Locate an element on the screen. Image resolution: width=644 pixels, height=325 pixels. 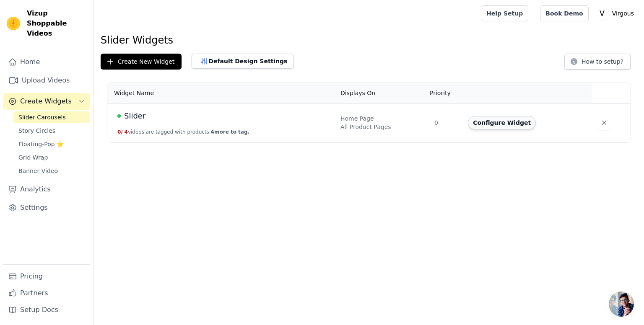
text: V is located at coordinates (602, 14).